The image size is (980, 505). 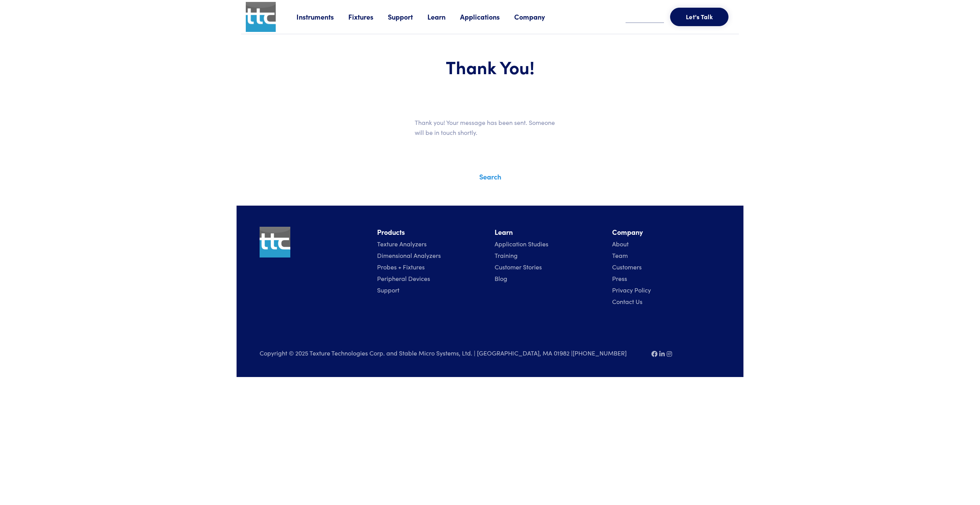 I want to click on a: Peripheral Devices, so click(x=404, y=278).